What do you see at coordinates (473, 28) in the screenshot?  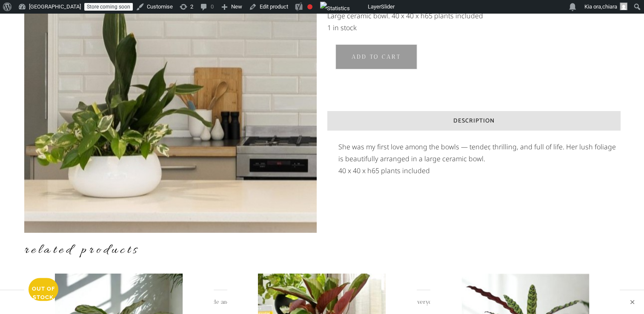 I see `p: 1 in stock` at bounding box center [473, 28].